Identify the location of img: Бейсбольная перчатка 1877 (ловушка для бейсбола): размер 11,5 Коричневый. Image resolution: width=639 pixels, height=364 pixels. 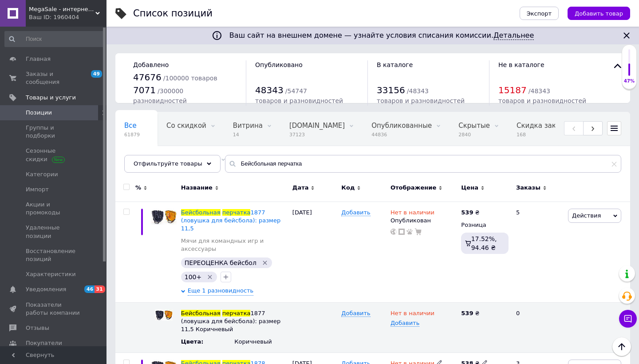
(164, 315).